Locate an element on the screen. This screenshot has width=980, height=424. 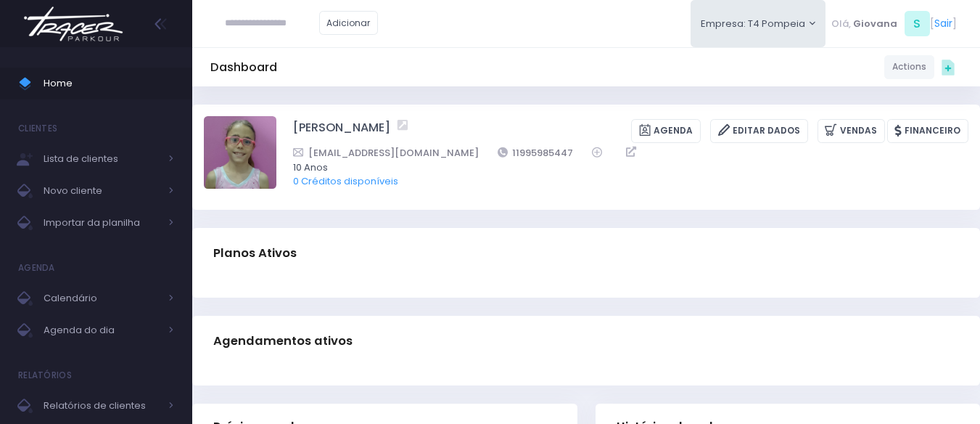
span: Novo cliente is located at coordinates (101, 191).